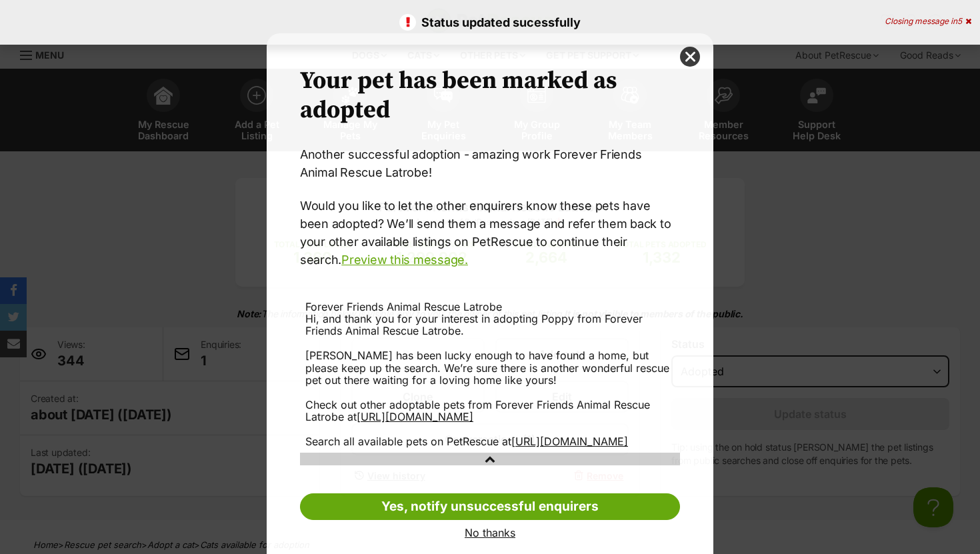 The height and width of the screenshot is (554, 980). What do you see at coordinates (490, 22) in the screenshot?
I see `p: Status updated sucessfully` at bounding box center [490, 22].